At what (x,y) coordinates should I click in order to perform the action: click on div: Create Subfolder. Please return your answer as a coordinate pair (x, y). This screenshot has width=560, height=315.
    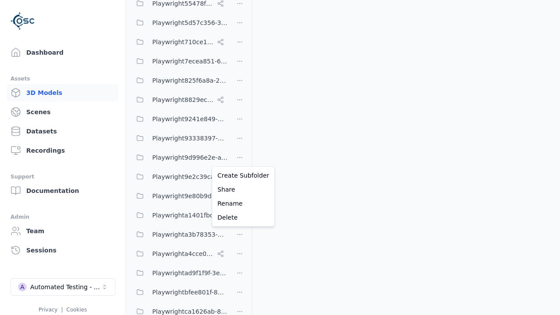
    Looking at the image, I should click on (243, 175).